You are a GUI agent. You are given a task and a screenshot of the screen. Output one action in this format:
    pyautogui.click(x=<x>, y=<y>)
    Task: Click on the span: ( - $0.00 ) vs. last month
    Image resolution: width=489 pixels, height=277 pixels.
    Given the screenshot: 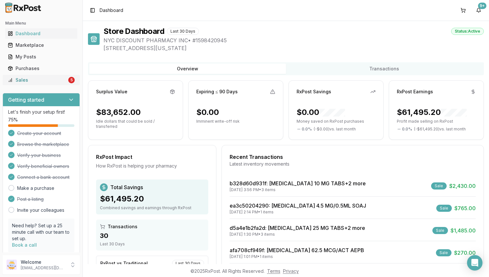 What is the action you would take?
    pyautogui.click(x=335, y=129)
    